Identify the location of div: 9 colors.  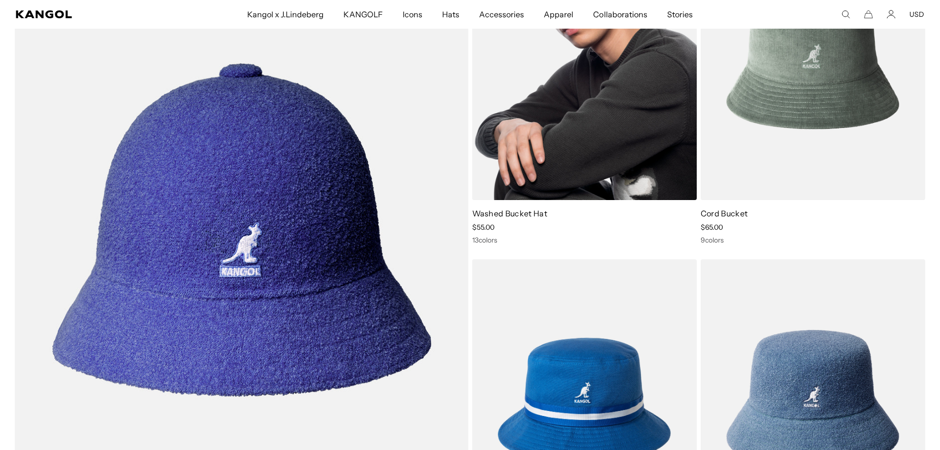
(813, 240).